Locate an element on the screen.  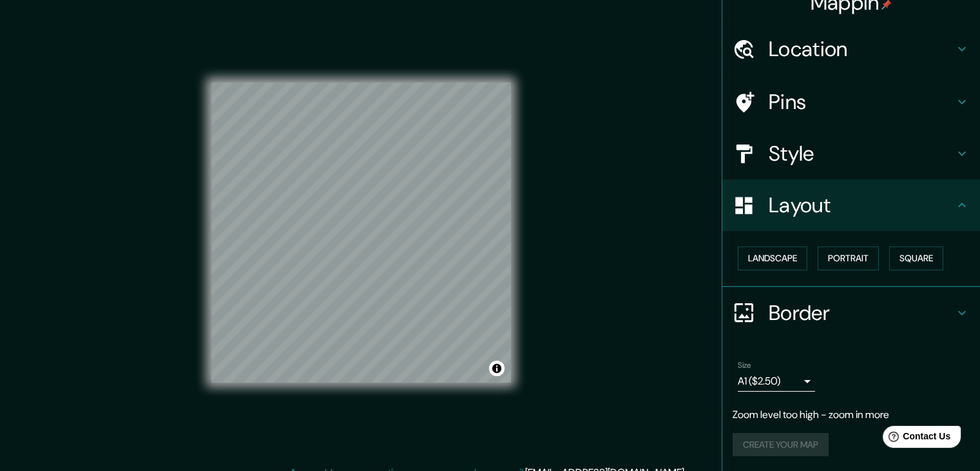
h4: Pins is located at coordinates (861, 102).